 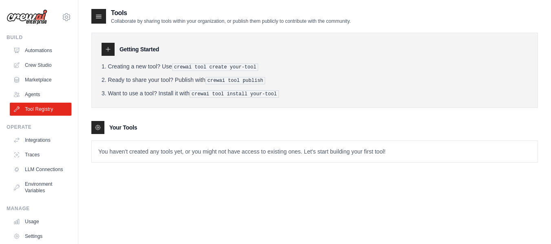 What do you see at coordinates (215, 67) in the screenshot?
I see `pre: crewai tool create your-tool` at bounding box center [215, 67].